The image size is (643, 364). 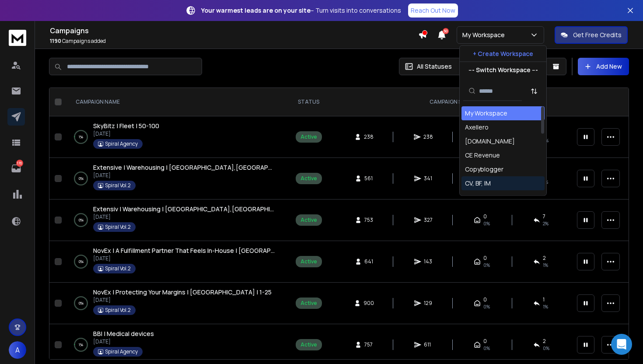 What do you see at coordinates (234, 41) in the screenshot?
I see `p: Campaigns added` at bounding box center [234, 41].